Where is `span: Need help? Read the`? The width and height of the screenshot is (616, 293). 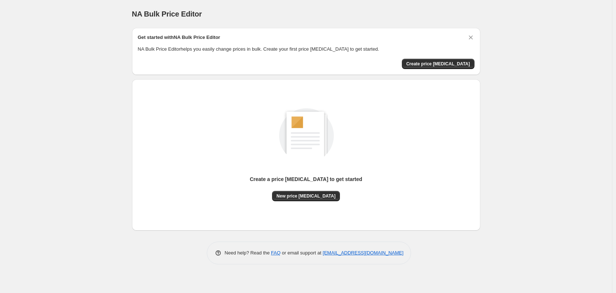 span: Need help? Read the is located at coordinates (248, 252).